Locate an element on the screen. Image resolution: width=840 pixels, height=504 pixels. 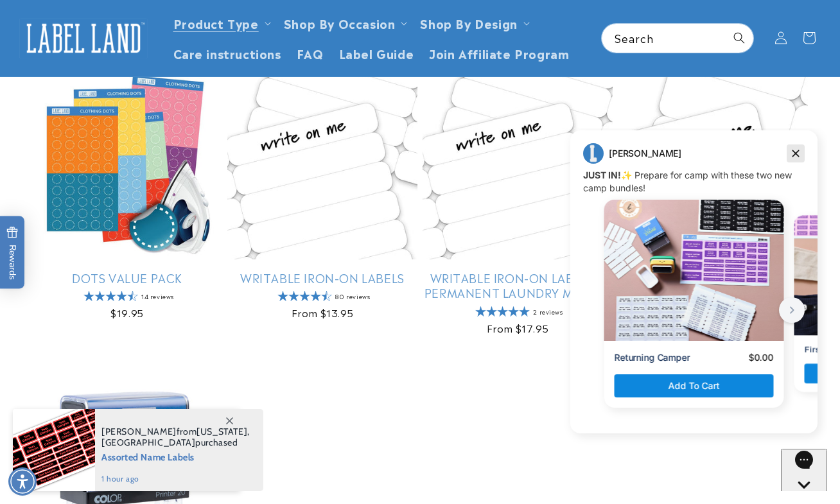
div: Accessibility Menu is located at coordinates (22, 482).